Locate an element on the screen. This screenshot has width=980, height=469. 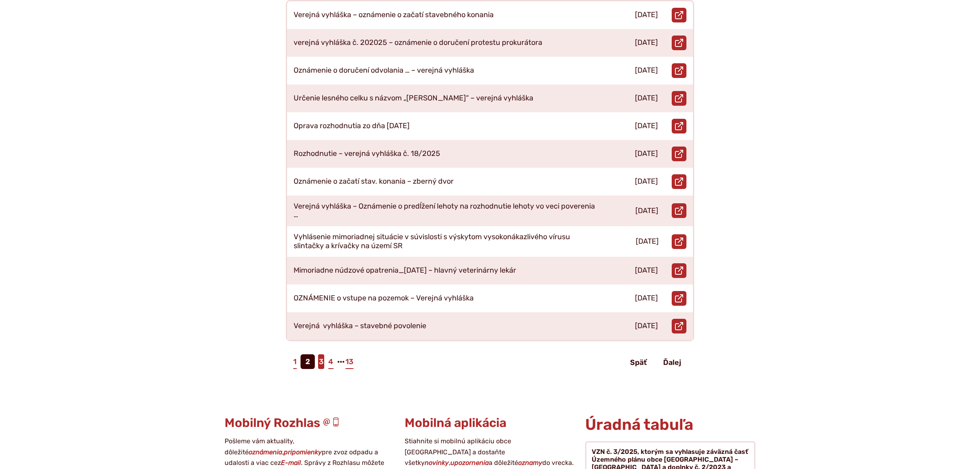
span: 2 is located at coordinates (308, 362).